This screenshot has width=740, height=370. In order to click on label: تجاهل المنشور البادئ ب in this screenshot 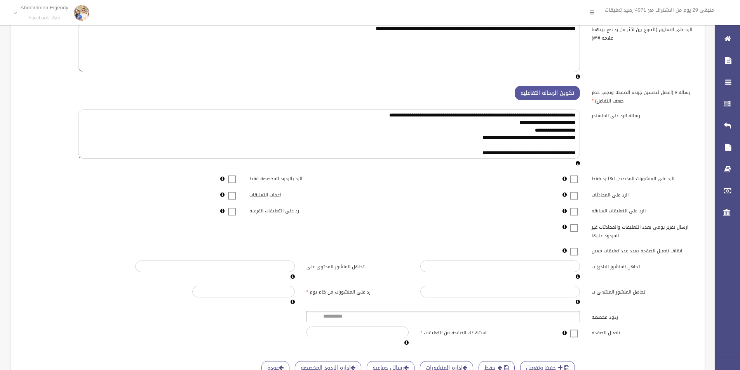, I will do `click(643, 266)`.